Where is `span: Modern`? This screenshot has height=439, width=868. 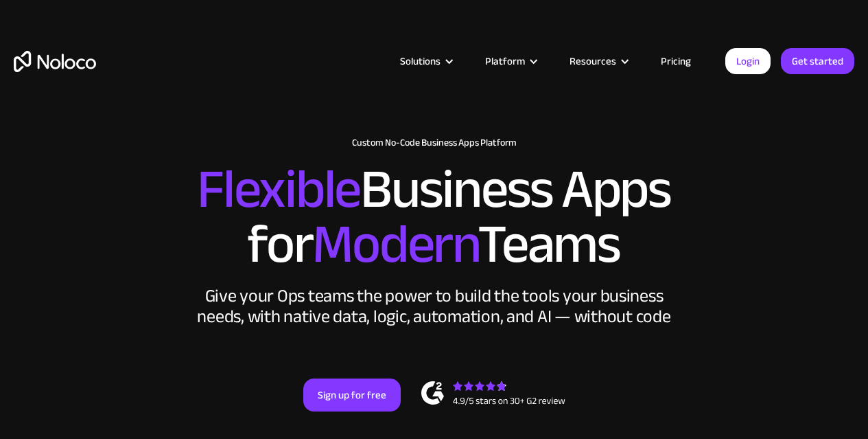
span: Modern is located at coordinates (394, 244).